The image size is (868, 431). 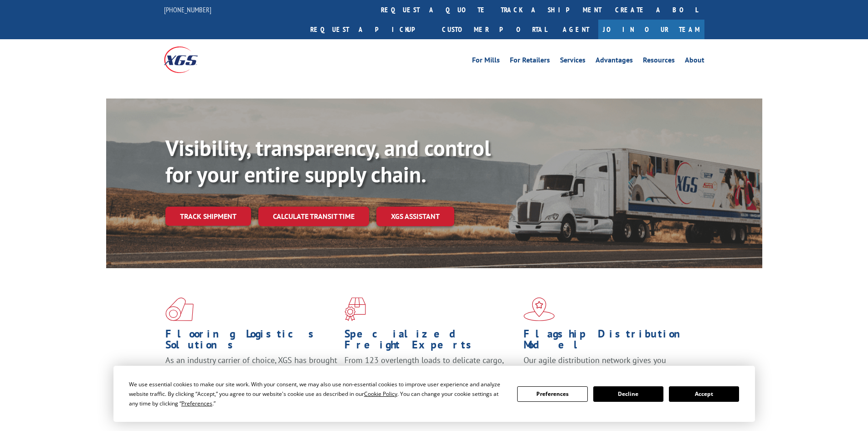 I want to click on div: We use essential cookies to make our site work. With your consent, we may also use non-essential ..., so click(x=318, y=394).